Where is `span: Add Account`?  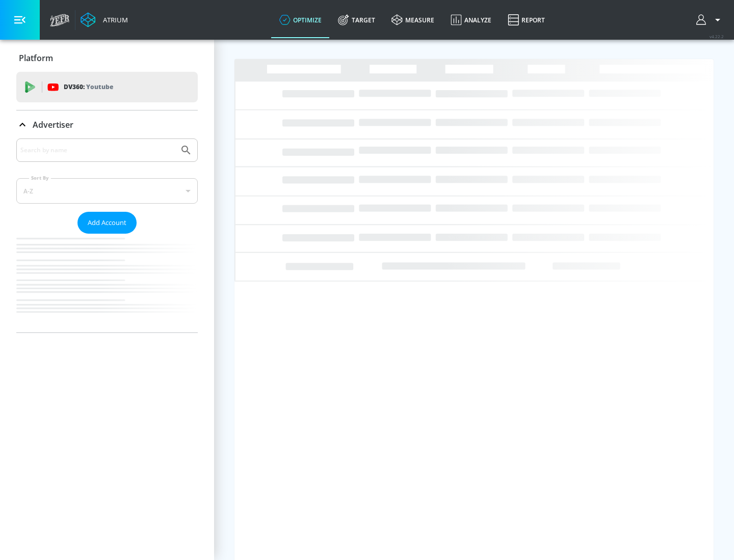 span: Add Account is located at coordinates (107, 223).